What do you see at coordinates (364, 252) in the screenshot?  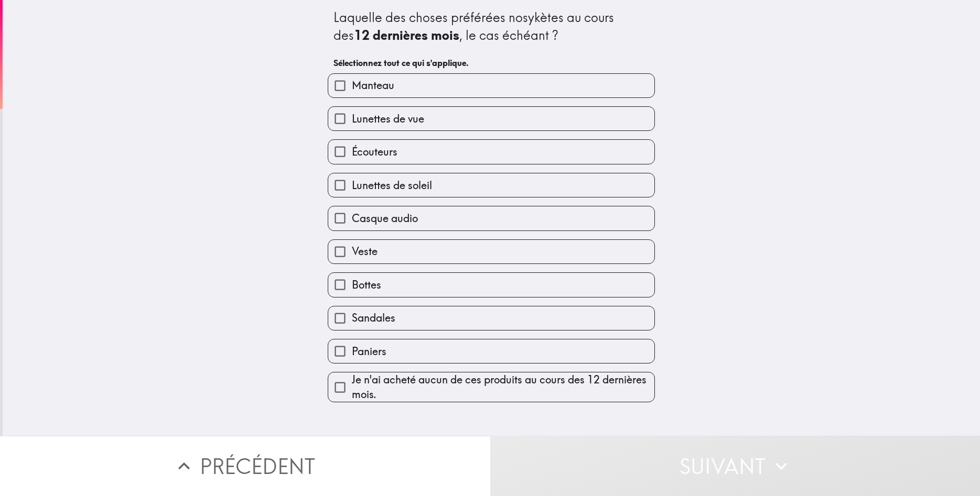 I see `span: Veste` at bounding box center [364, 252].